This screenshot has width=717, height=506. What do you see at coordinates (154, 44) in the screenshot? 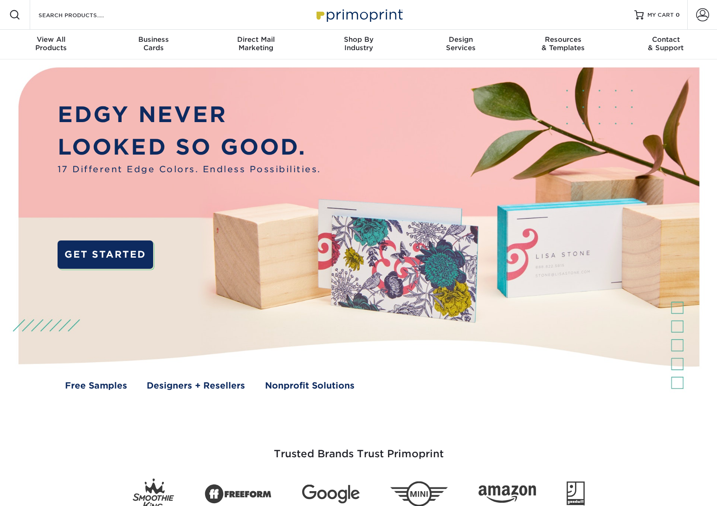
I see `div: Cards` at bounding box center [154, 44].